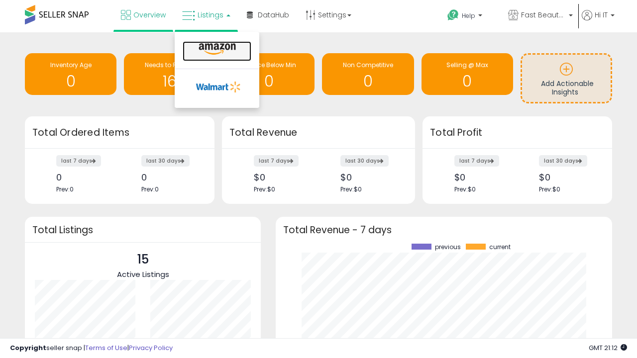  I want to click on i: Get Help, so click(453, 15).